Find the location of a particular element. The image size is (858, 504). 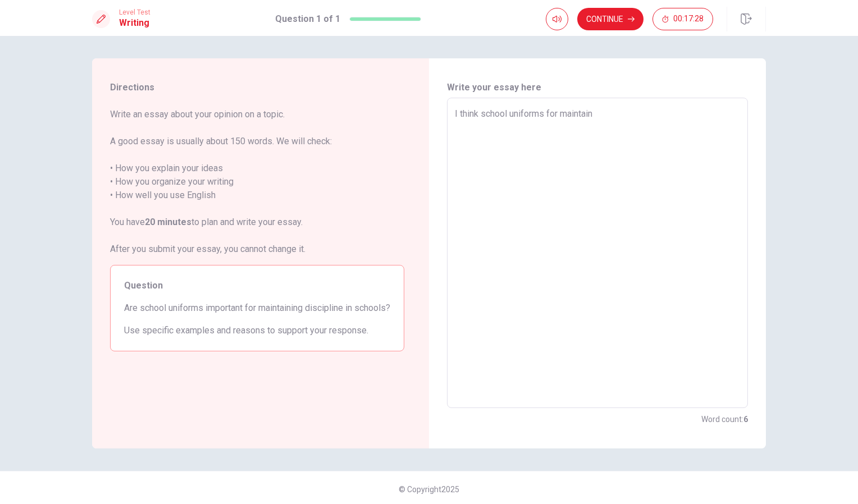

strong: 6 is located at coordinates (746, 419).